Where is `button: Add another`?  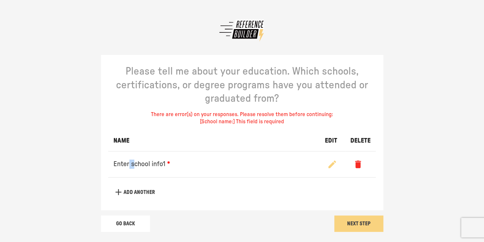 button: Add another is located at coordinates (134, 192).